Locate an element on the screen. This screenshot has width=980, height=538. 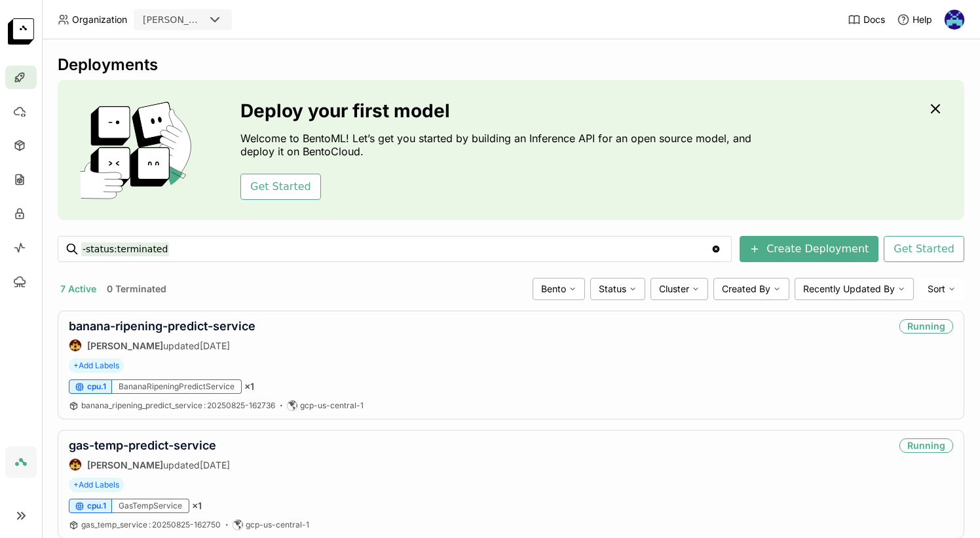
input: Search is located at coordinates (396, 249).